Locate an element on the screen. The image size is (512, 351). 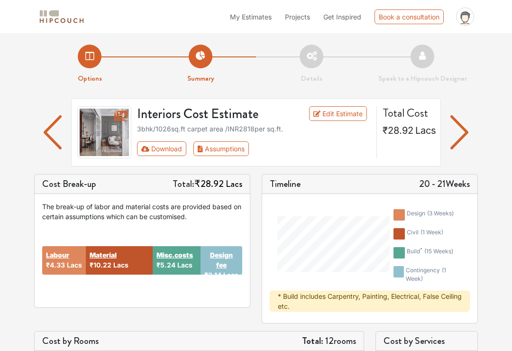
span: ( 3 weeks ) is located at coordinates (440, 213).